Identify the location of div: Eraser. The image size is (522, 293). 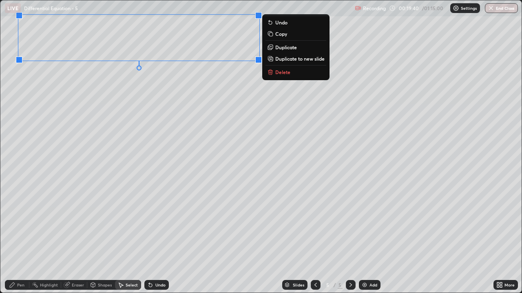
(78, 285).